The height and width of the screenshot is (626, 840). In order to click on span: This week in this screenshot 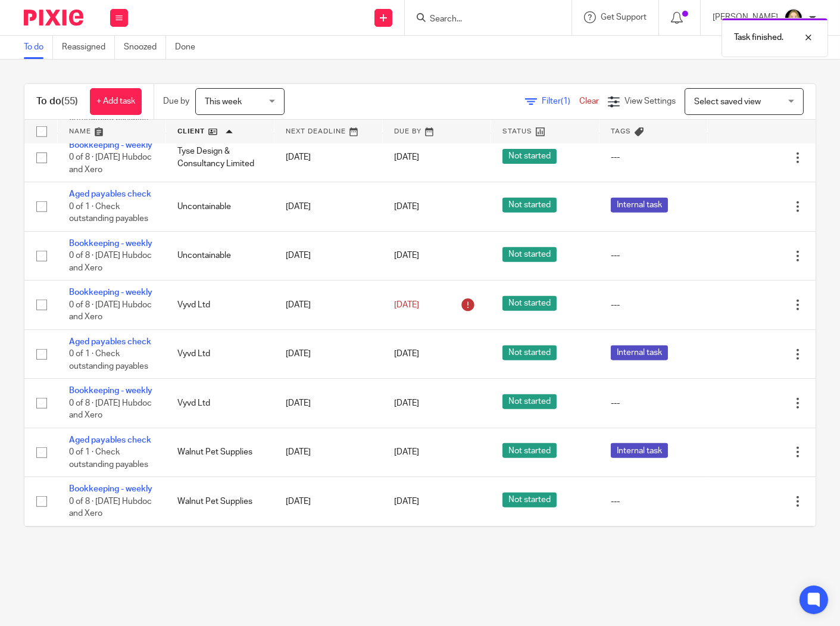, I will do `click(223, 102)`.